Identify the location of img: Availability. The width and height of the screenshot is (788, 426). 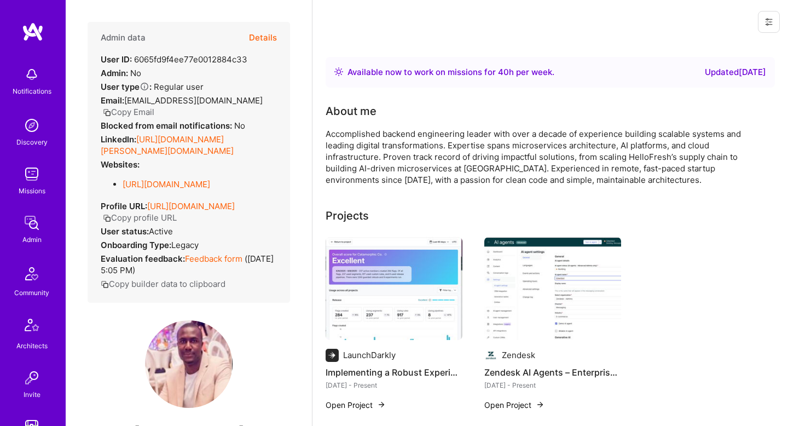
(339, 72).